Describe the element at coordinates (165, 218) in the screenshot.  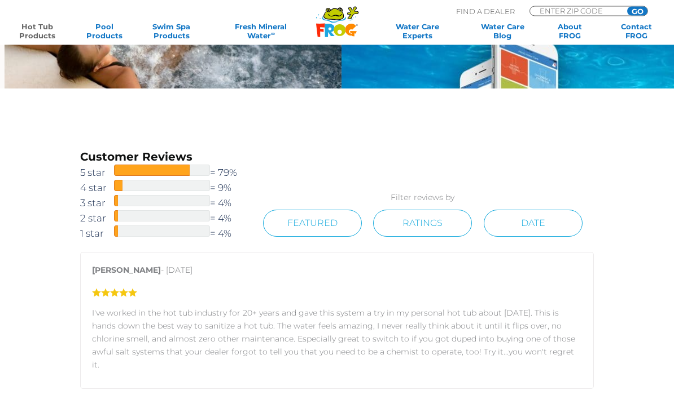
I see `a: 2 star= 4%` at that location.